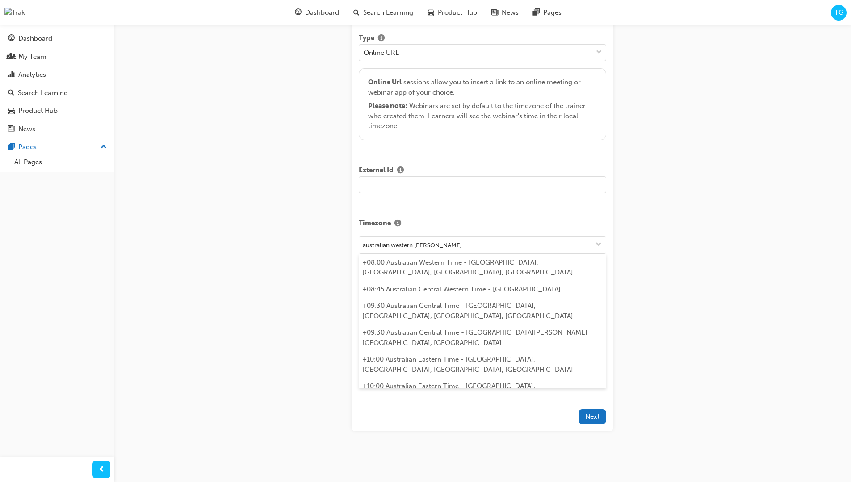 The image size is (851, 482). I want to click on a: Search Learning, so click(57, 93).